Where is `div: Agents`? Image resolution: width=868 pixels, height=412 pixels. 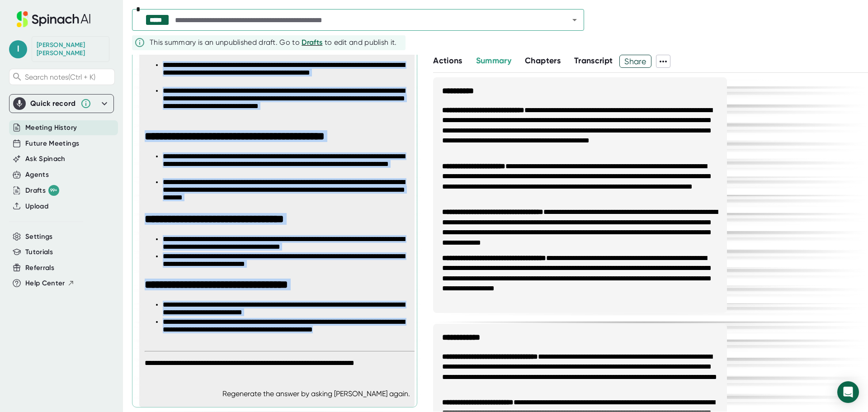 div: Agents is located at coordinates (37, 175).